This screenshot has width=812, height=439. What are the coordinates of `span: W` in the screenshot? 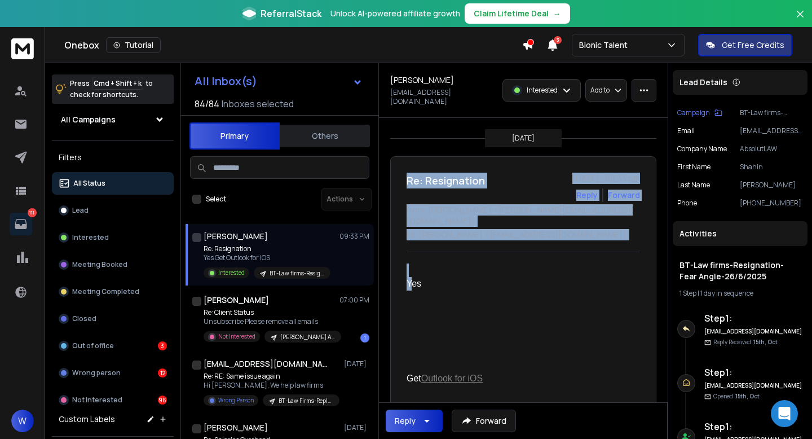 It's located at (23, 421).